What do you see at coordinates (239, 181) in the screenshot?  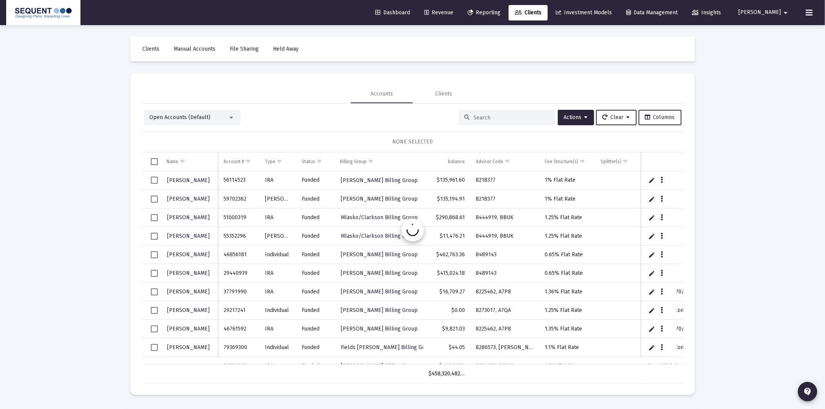 I see `td: 56114523` at bounding box center [239, 181].